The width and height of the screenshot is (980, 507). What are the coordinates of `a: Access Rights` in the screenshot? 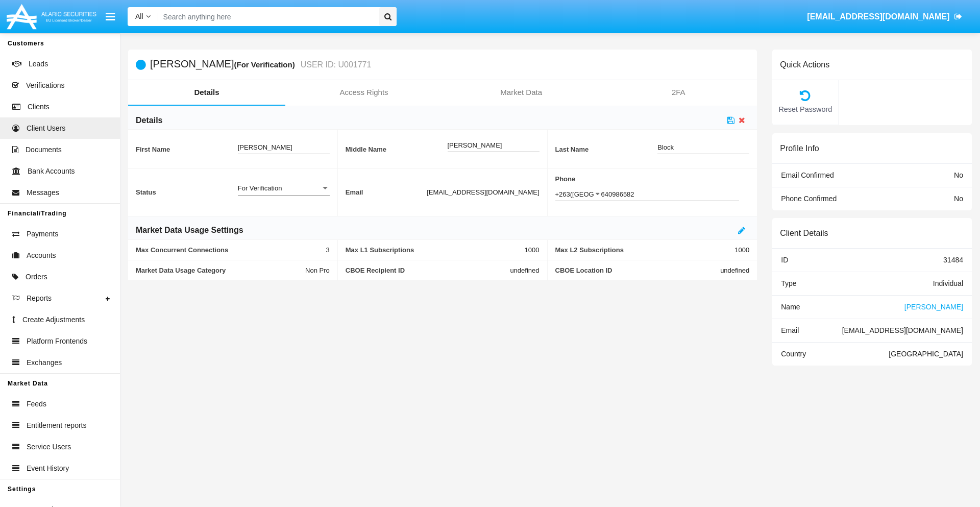 It's located at (364, 92).